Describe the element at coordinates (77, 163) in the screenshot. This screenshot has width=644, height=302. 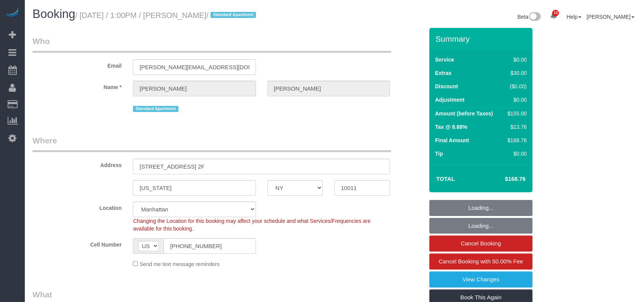
I see `label: Address` at that location.